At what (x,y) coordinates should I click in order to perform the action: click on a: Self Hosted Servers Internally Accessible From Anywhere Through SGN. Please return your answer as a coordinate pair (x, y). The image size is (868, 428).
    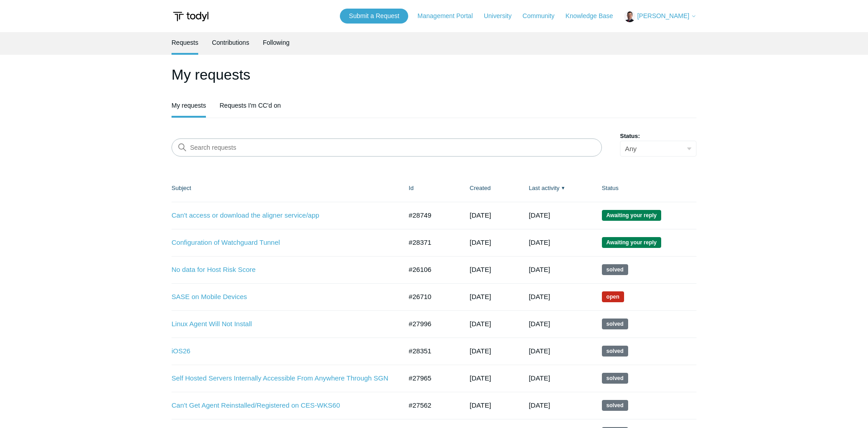
    Looking at the image, I should click on (280, 378).